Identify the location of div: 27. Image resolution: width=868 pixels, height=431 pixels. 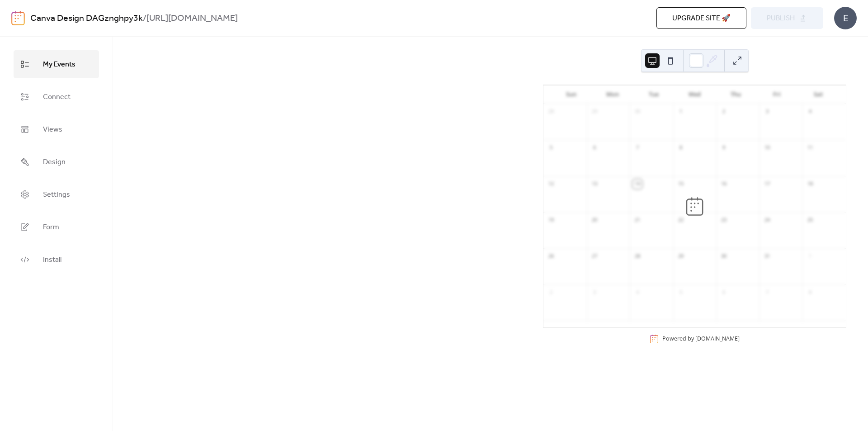
(595, 257).